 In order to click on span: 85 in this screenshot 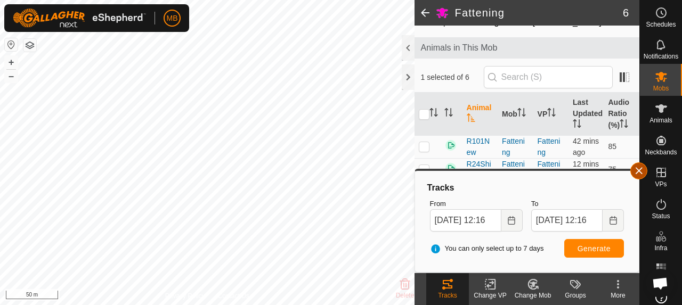, I will do `click(612, 147)`.